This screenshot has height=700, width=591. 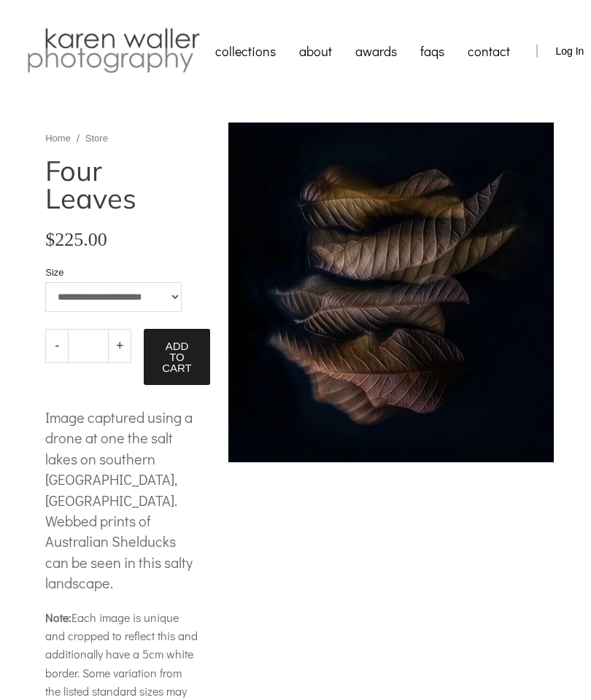 What do you see at coordinates (246, 51) in the screenshot?
I see `a: collections` at bounding box center [246, 51].